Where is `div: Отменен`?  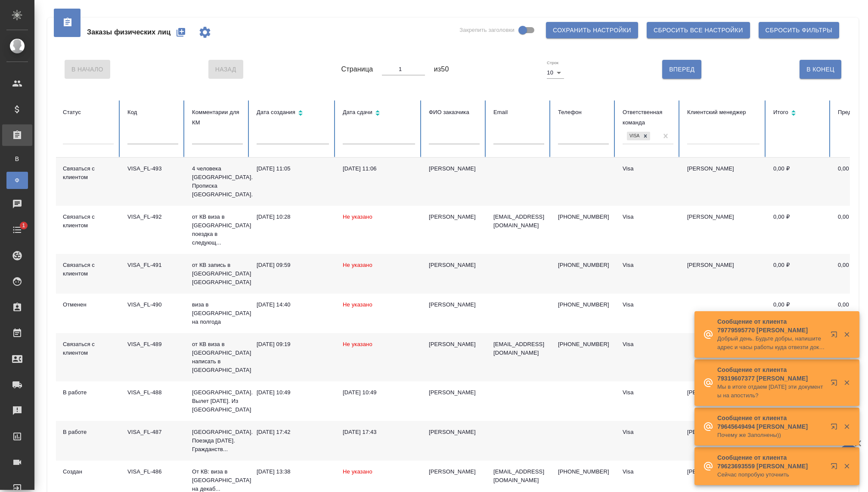 div: Отменен is located at coordinates (88, 305).